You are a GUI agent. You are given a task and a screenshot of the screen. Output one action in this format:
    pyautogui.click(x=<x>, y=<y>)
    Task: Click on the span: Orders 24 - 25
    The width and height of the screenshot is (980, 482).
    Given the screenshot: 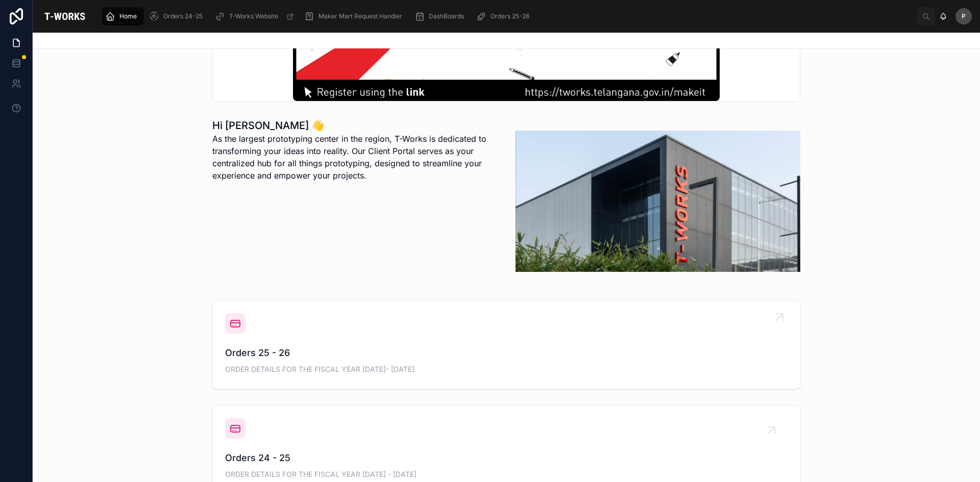 What is the action you would take?
    pyautogui.click(x=506, y=458)
    